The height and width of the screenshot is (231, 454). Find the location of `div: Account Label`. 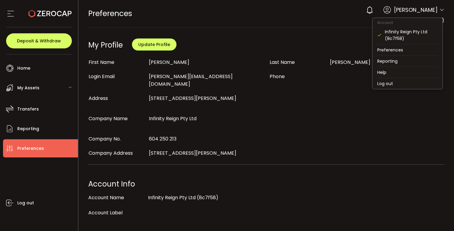

div: Account Label is located at coordinates (117, 213).